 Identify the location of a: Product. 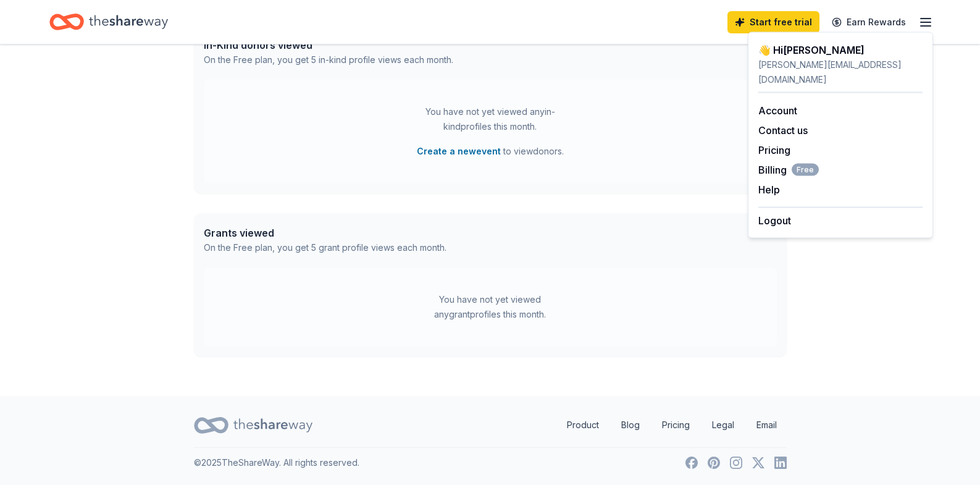
(583, 425).